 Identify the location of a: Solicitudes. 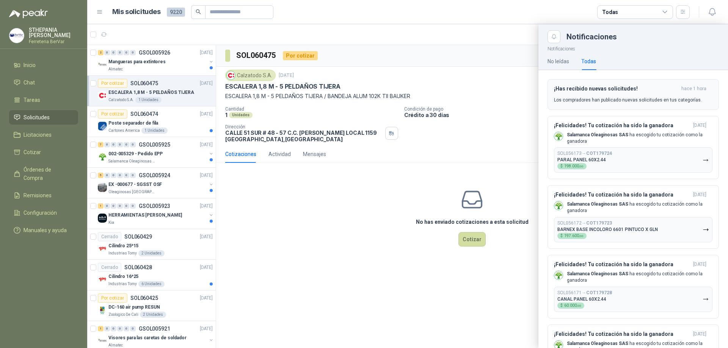
(44, 118).